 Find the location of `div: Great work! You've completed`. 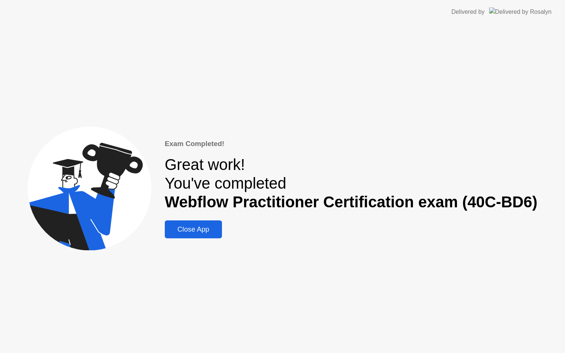

div: Great work! You've completed is located at coordinates (351, 184).